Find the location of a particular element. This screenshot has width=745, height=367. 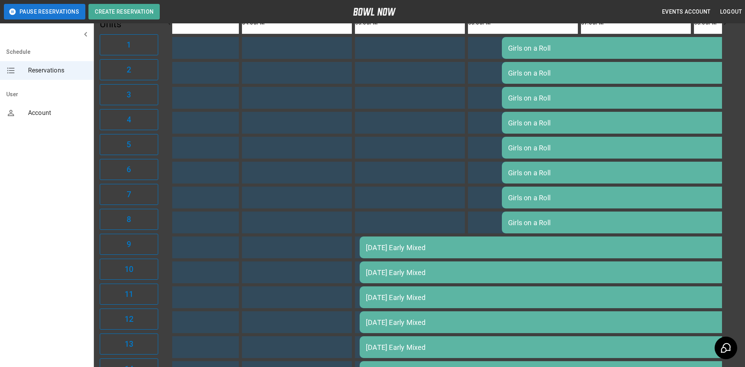

h5: Units is located at coordinates (129, 24).